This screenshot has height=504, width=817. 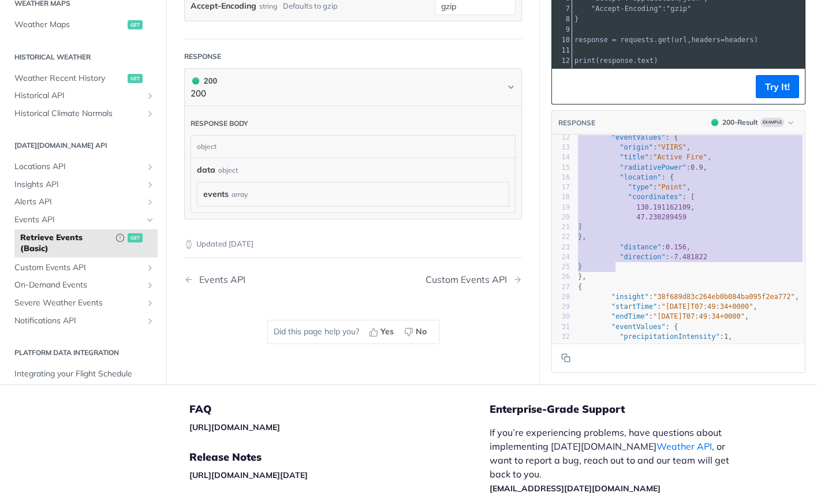 I want to click on span: Historical API, so click(x=79, y=96).